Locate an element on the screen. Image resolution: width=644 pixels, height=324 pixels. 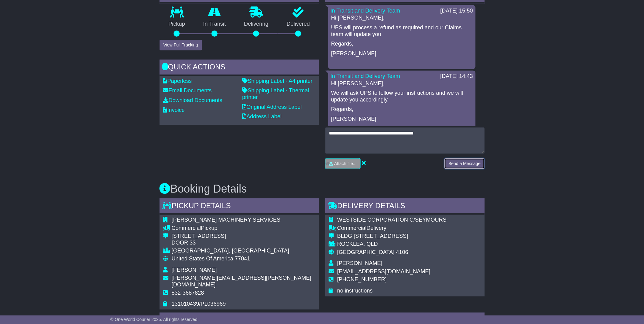
div: Quick Actions is located at coordinates (239, 68).